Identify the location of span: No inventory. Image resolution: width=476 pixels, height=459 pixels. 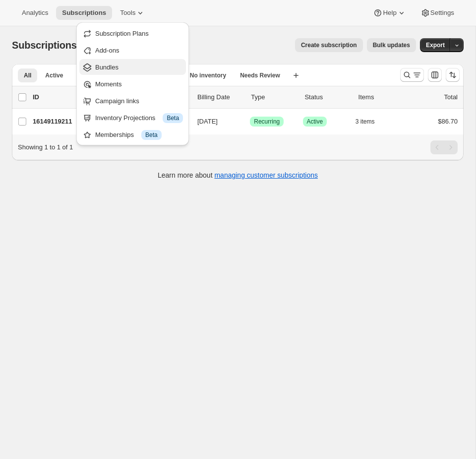
(208, 75).